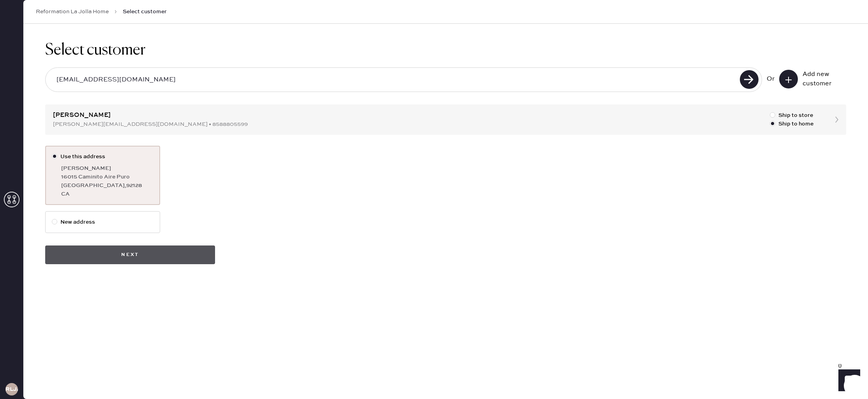 This screenshot has width=868, height=399. What do you see at coordinates (792, 124) in the screenshot?
I see `label: Ship to home` at bounding box center [792, 124].